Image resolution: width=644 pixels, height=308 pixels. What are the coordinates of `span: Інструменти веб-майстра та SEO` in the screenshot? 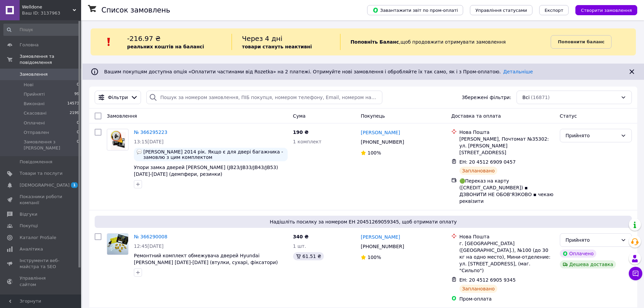 It's located at (41, 264).